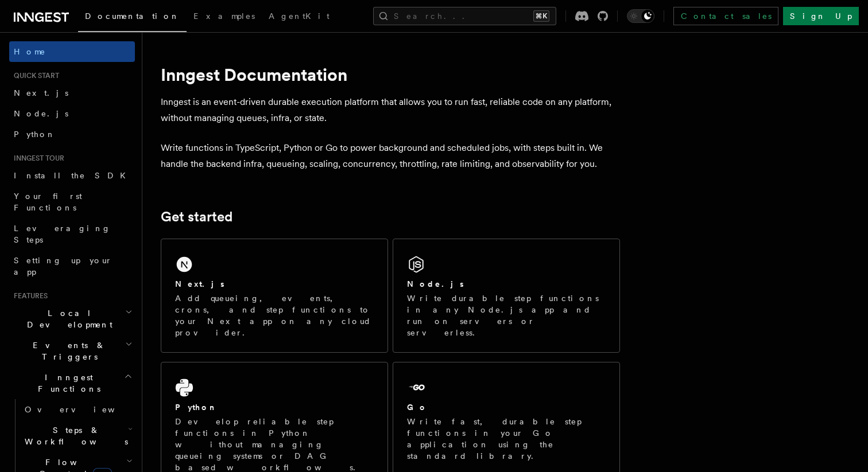 The height and width of the screenshot is (472, 868). I want to click on button: Events & Triggers, so click(72, 351).